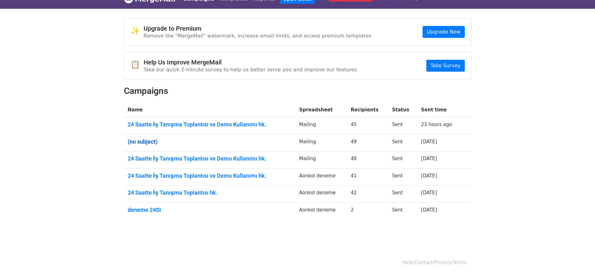  What do you see at coordinates (210, 210) in the screenshot?
I see `a: deneme 24SI` at bounding box center [210, 210].